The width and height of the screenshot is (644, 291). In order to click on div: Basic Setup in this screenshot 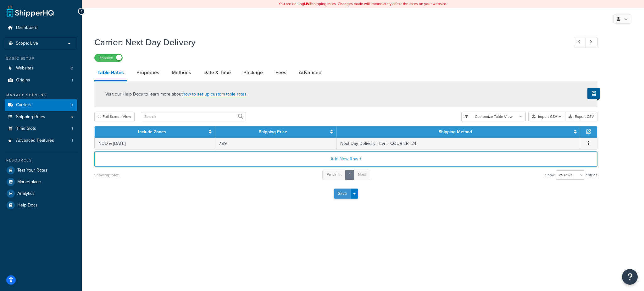, I will do `click(41, 58)`.